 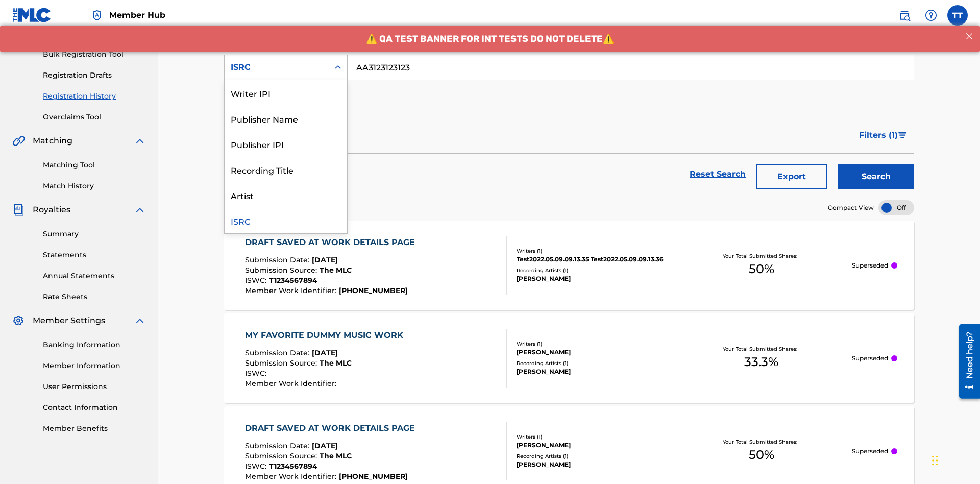 What do you see at coordinates (32, 15) in the screenshot?
I see `img: MLC Logo` at bounding box center [32, 15].